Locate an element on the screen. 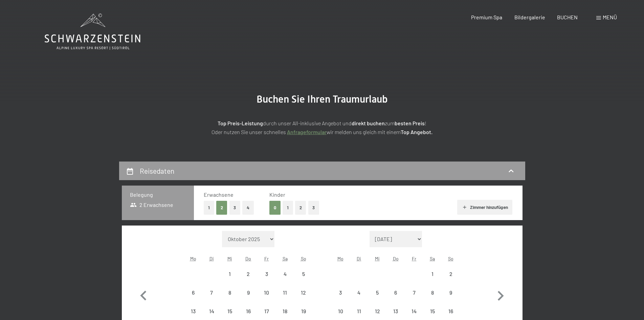  div: Mon Nov 03 2025 is located at coordinates (340, 293).